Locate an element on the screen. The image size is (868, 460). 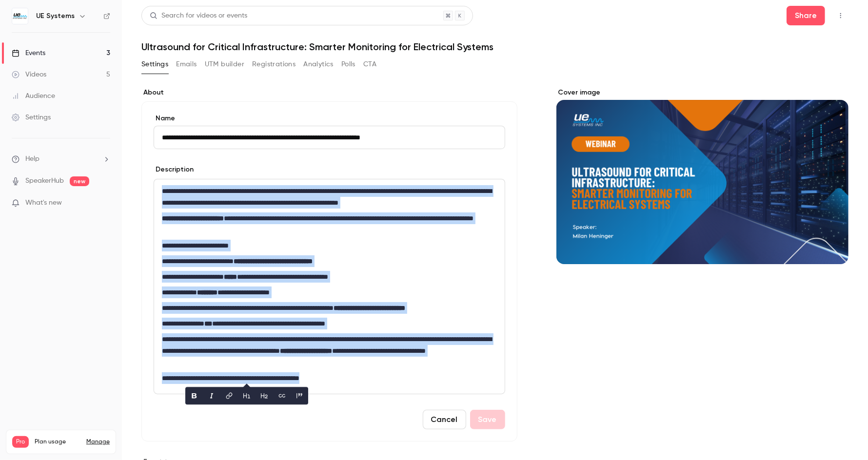
img: website_grey.svg is located at coordinates (20, 29).